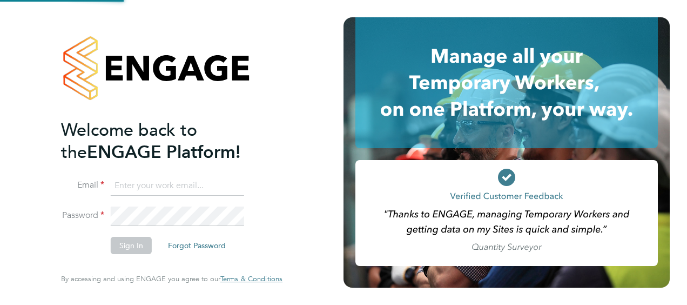 This screenshot has height=305, width=687. I want to click on h2: ENGAGE Platform!, so click(166, 141).